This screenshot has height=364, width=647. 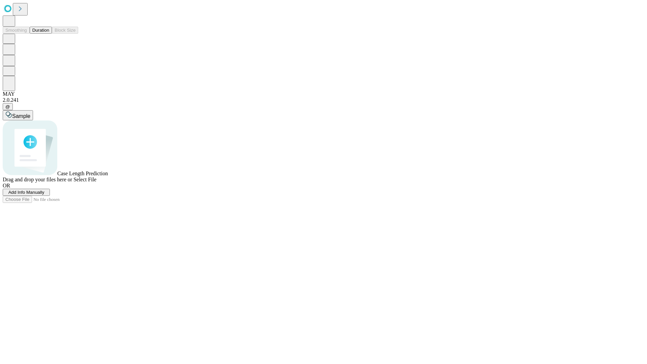 I want to click on button: Duration, so click(x=41, y=30).